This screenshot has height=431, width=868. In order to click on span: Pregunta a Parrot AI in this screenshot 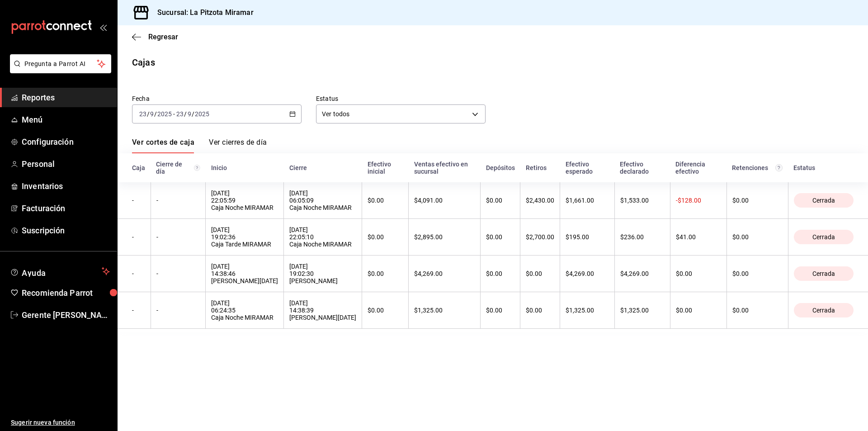, I will do `click(61, 64)`.